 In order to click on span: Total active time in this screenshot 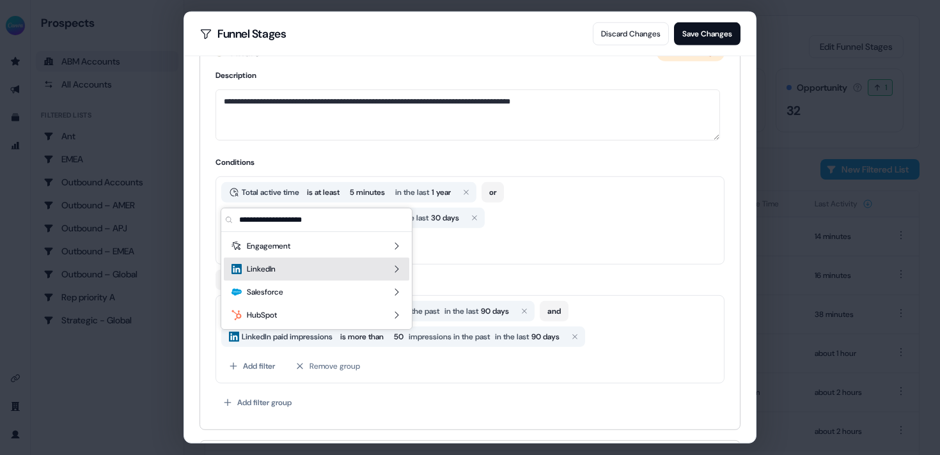, I will do `click(270, 192)`.